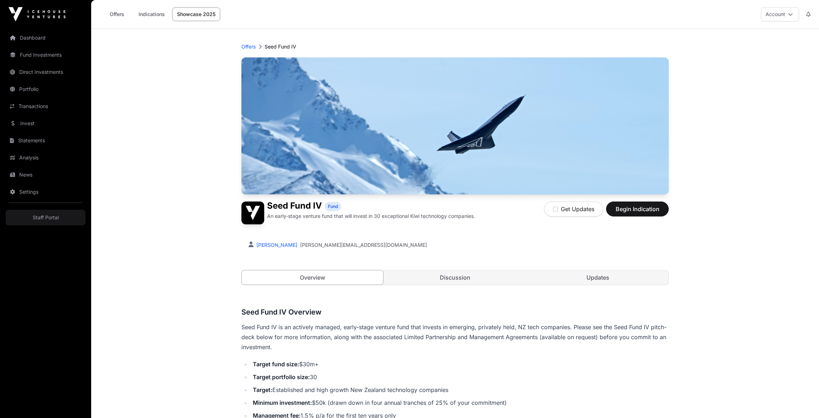  Describe the element at coordinates (249, 47) in the screenshot. I see `p: Offers` at that location.